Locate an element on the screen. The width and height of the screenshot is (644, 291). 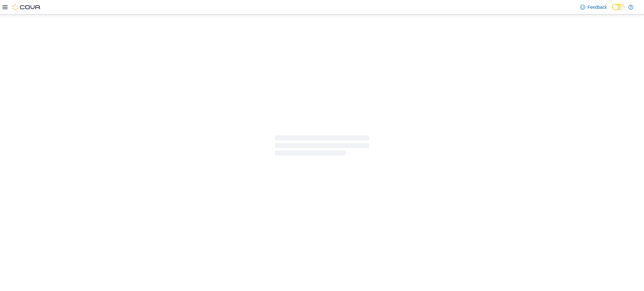
span: Feedback is located at coordinates (597, 8).